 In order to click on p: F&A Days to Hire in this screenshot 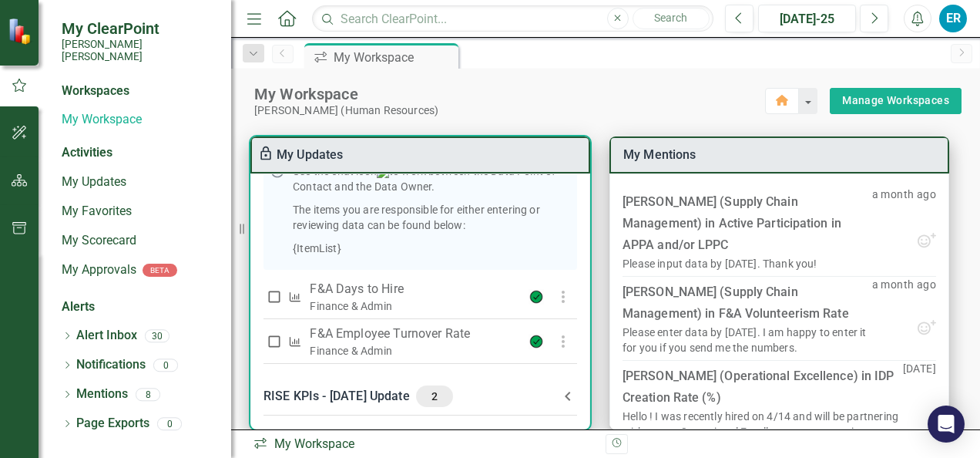, I will do `click(410, 289)`.